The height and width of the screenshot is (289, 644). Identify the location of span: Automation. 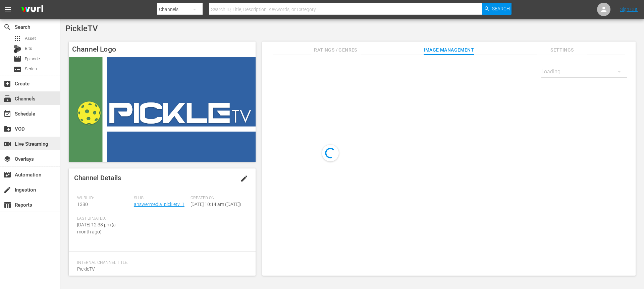
(7, 175).